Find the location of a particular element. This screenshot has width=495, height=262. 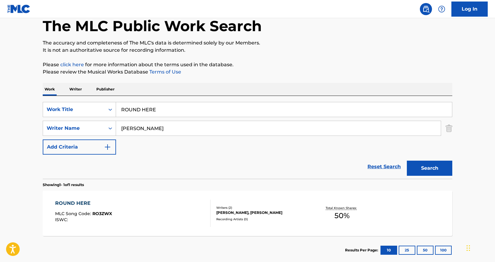

div: Chat Widget is located at coordinates (479, 248).